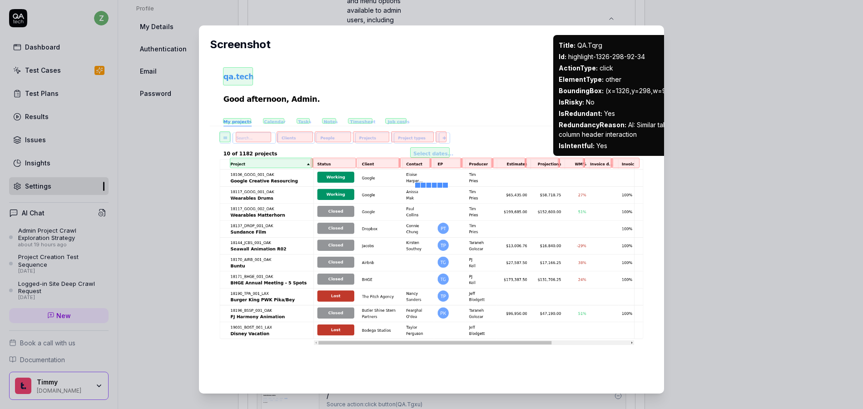 This screenshot has height=409, width=863. Describe the element at coordinates (578, 68) in the screenshot. I see `b: ActionType :` at that location.